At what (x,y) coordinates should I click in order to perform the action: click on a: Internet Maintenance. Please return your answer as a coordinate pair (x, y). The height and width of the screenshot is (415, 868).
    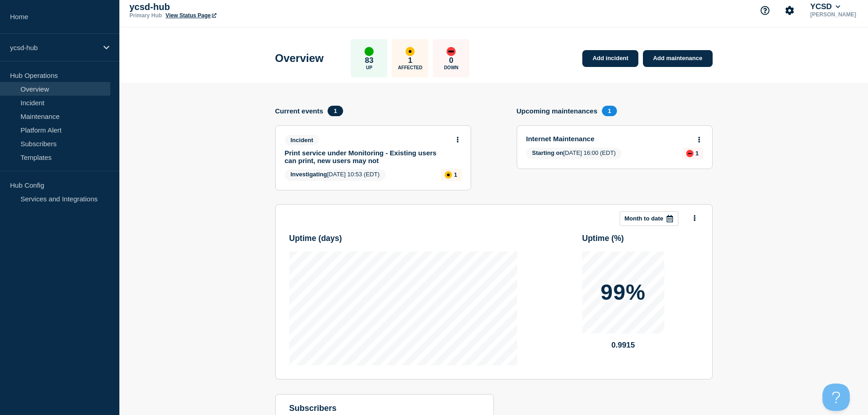
    Looking at the image, I should click on (608, 138).